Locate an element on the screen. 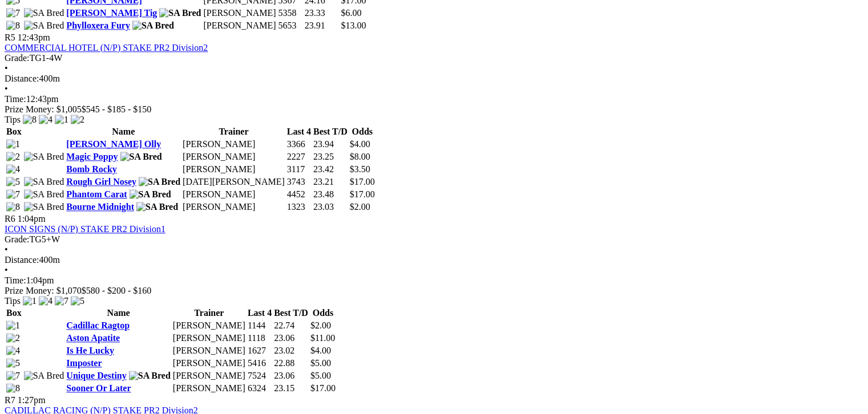  td: 7524 is located at coordinates (260, 376).